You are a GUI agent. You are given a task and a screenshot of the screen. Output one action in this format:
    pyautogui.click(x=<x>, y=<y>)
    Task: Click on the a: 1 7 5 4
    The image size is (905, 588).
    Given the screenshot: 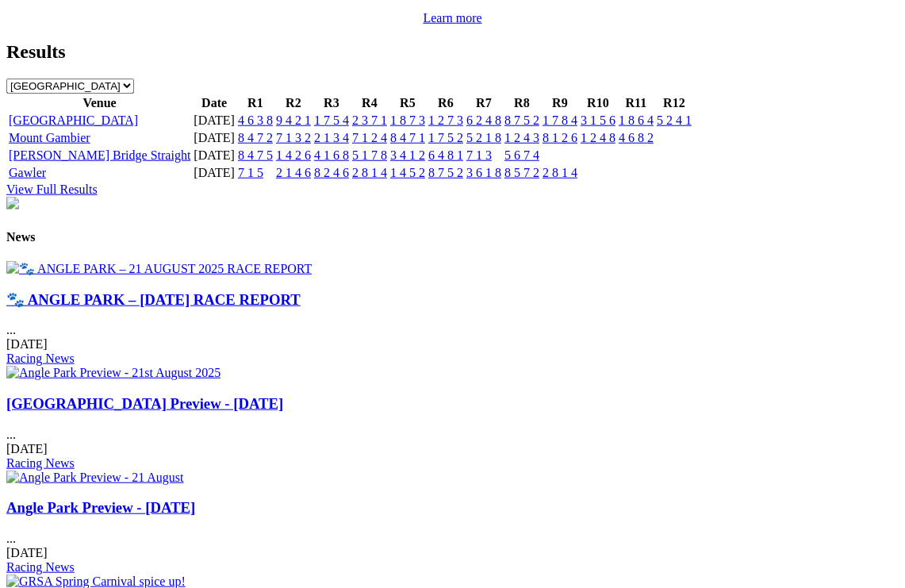 What is the action you would take?
    pyautogui.click(x=332, y=120)
    